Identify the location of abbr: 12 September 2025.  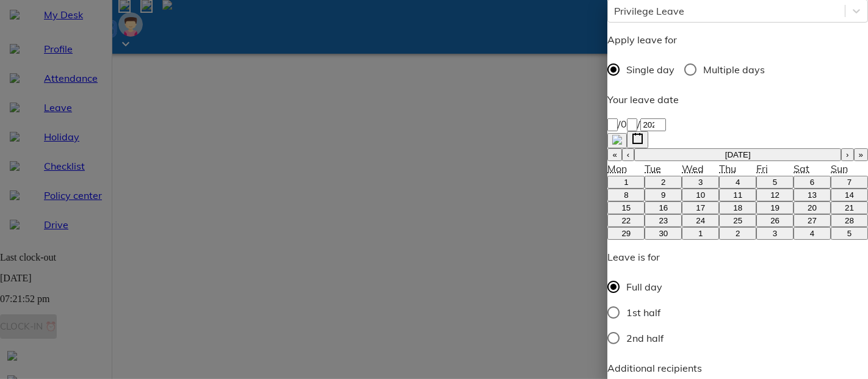
(774, 195).